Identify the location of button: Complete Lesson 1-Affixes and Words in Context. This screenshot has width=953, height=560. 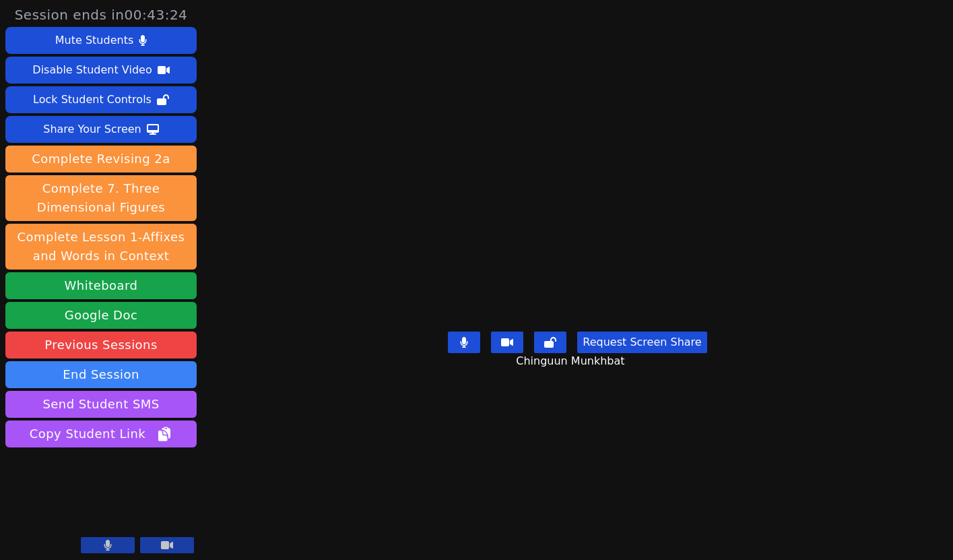
(101, 246).